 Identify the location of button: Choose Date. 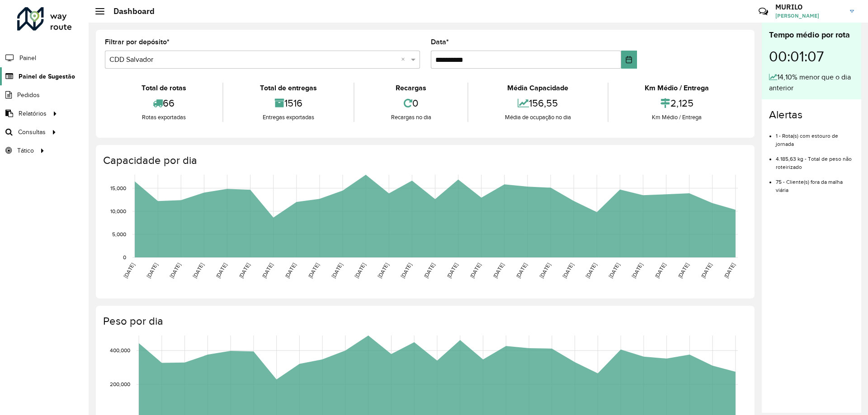
(629, 60).